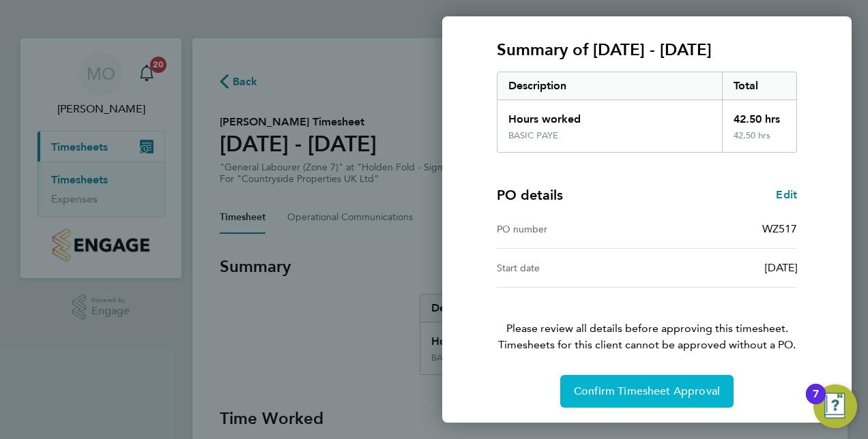  I want to click on button: Confirm Timesheet Approval, so click(646, 391).